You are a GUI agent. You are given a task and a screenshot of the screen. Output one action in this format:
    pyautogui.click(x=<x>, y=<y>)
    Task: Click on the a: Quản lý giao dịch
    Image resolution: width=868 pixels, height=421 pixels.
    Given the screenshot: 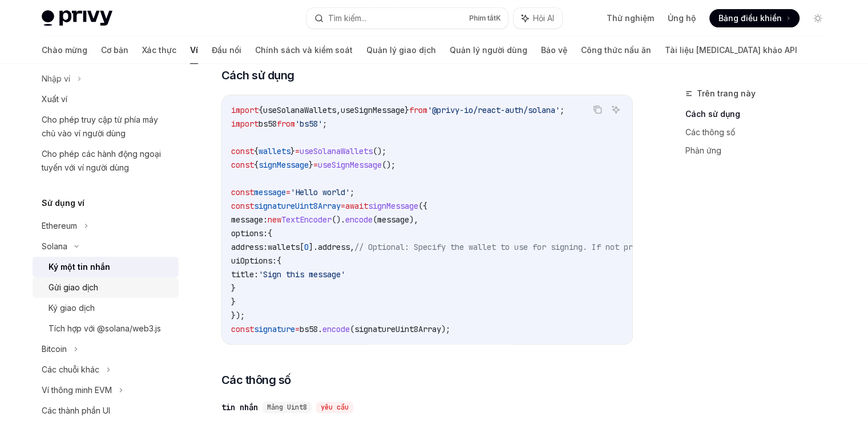 What is the action you would take?
    pyautogui.click(x=401, y=50)
    